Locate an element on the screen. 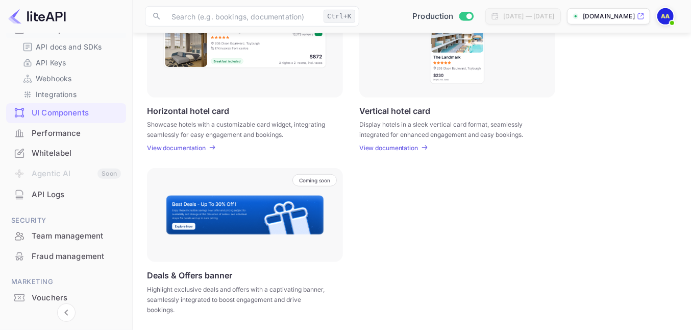 Image resolution: width=691 pixels, height=330 pixels. a: API Keys is located at coordinates (70, 62).